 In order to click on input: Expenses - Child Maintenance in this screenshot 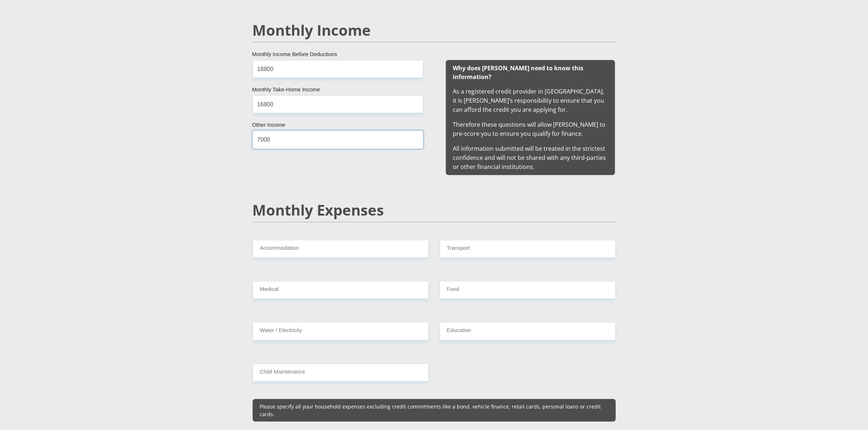, I will do `click(341, 373)`.